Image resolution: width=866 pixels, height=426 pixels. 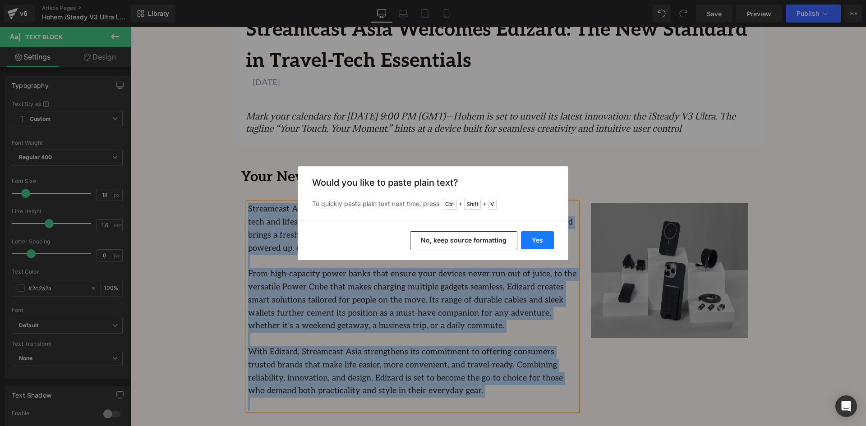 I want to click on h3: Would you like to paste plain text?, so click(x=433, y=183).